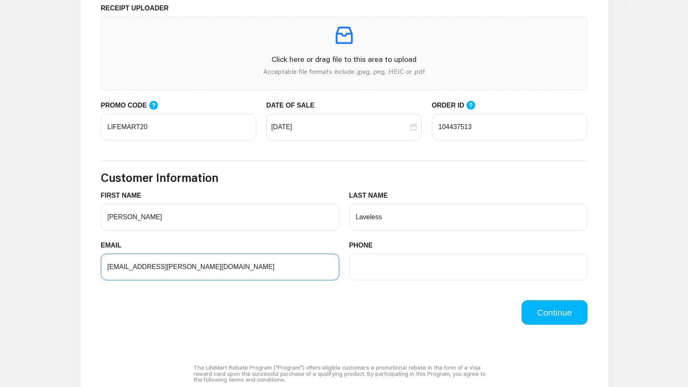 This screenshot has height=387, width=688. I want to click on h3: Customer Information, so click(344, 178).